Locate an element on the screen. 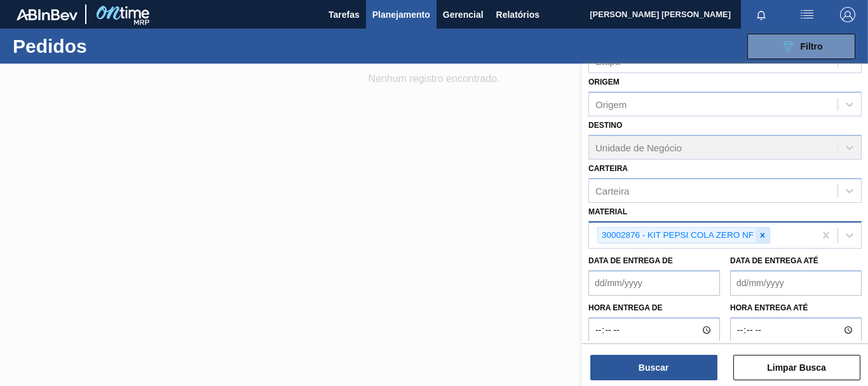 This screenshot has height=386, width=868. label: Hora entrega até is located at coordinates (796, 308).